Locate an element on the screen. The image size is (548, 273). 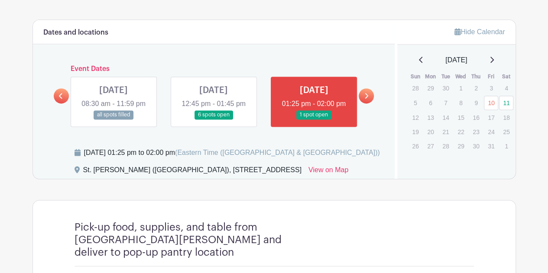
p: 22 is located at coordinates (460, 132).